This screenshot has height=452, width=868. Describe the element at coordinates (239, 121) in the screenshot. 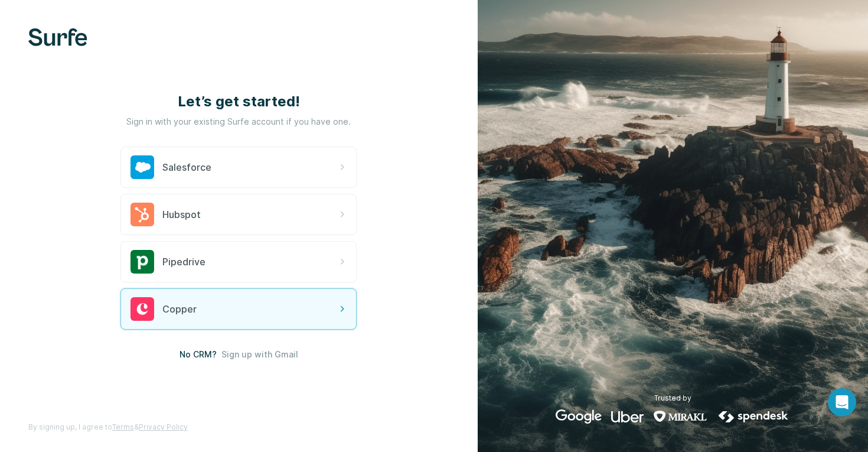

I see `p: Sign in with your existing Surfe account if you have one.` at that location.